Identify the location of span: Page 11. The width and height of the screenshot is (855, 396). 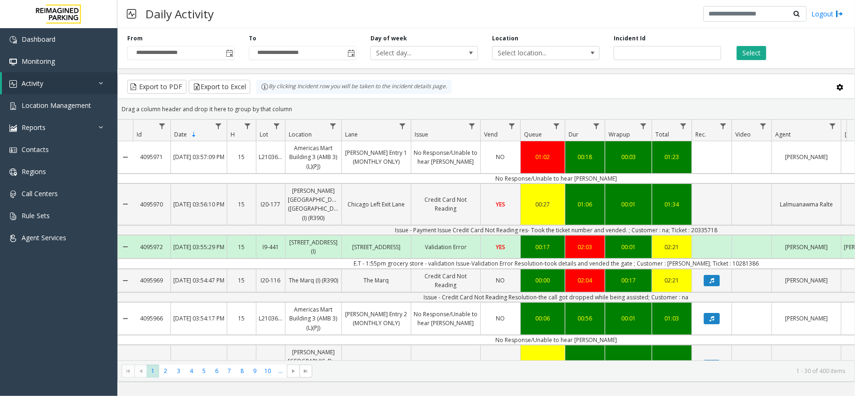
(280, 371).